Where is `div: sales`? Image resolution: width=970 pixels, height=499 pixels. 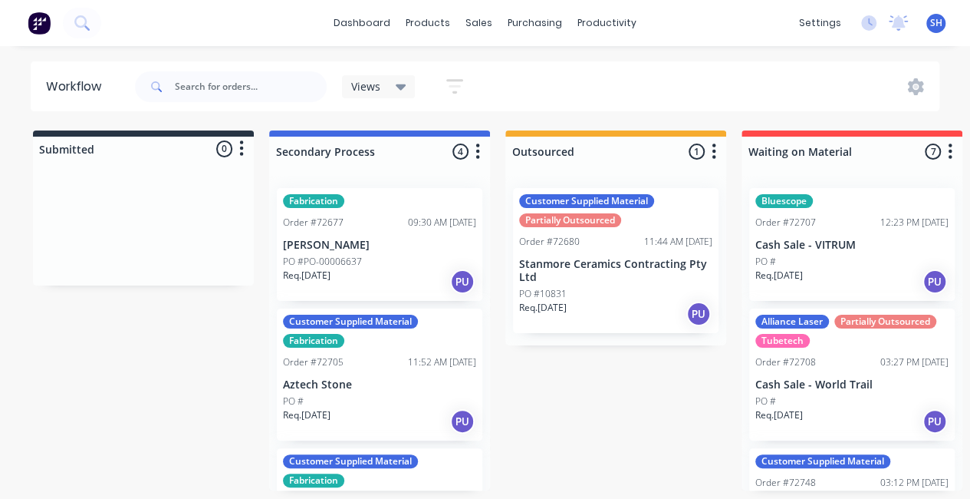 div: sales is located at coordinates (479, 23).